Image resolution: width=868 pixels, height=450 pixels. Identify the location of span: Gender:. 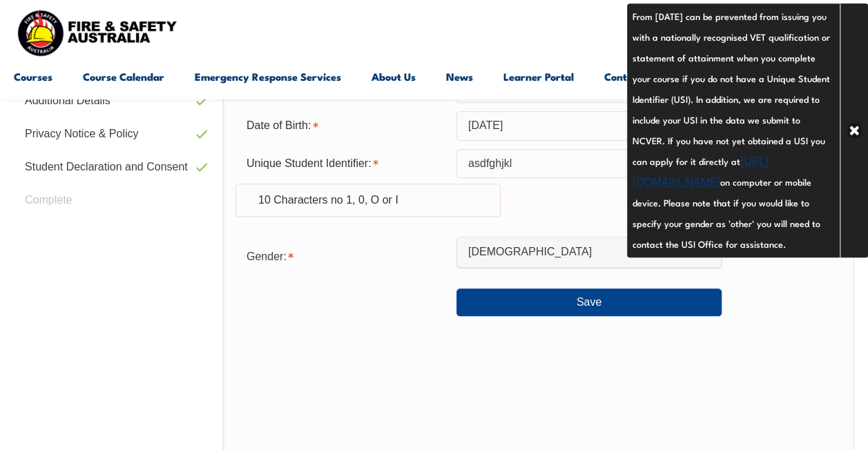
(267, 256).